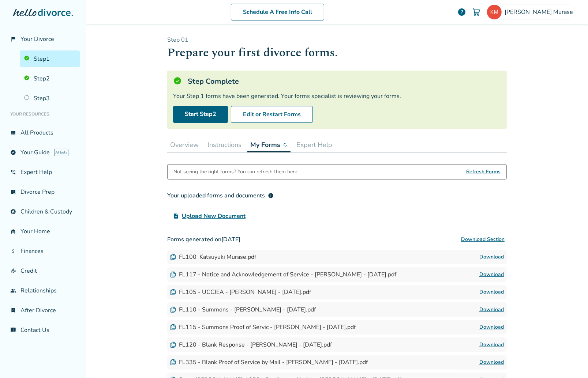 The width and height of the screenshot is (588, 378). Describe the element at coordinates (43, 114) in the screenshot. I see `li: Your Resources` at that location.